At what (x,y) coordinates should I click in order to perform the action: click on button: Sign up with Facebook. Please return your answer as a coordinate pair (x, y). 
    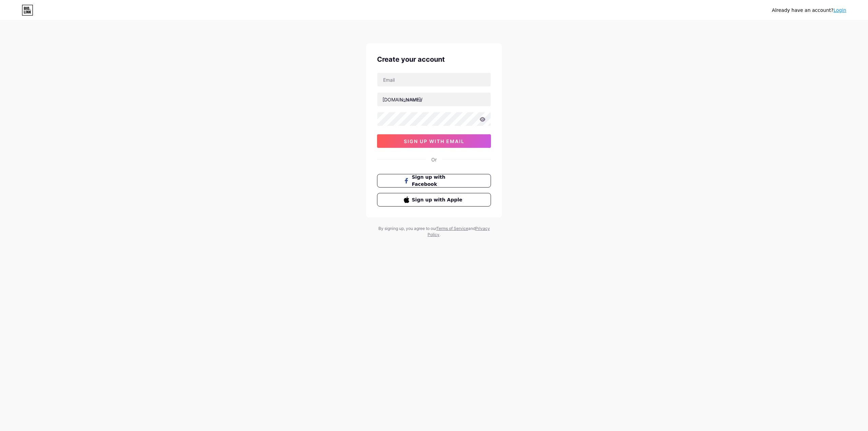
    Looking at the image, I should click on (434, 181).